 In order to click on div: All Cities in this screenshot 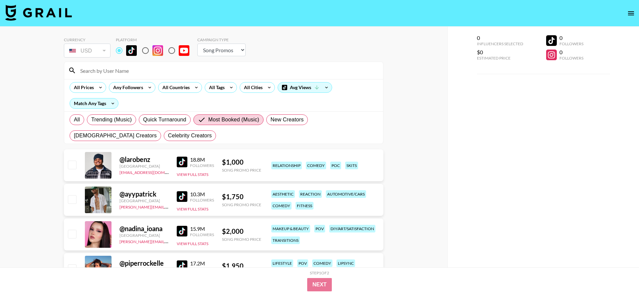, I will do `click(252, 87)`.